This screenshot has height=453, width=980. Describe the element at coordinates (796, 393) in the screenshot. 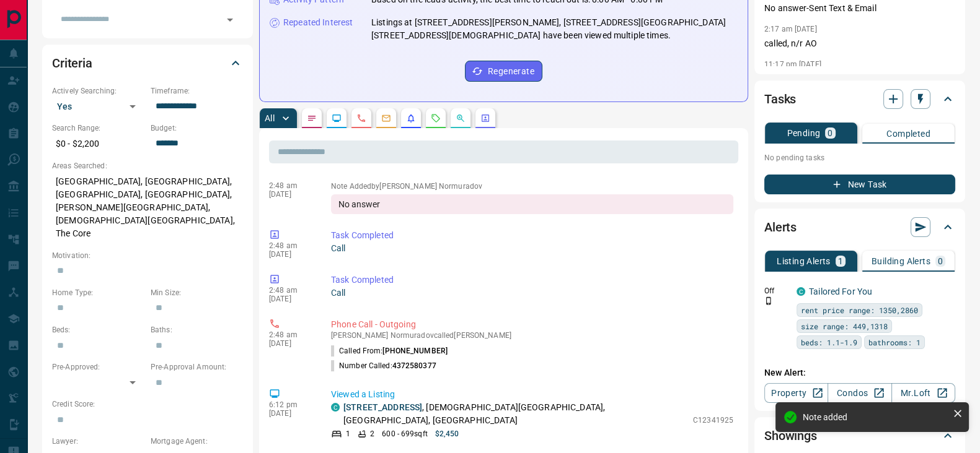

I see `a: Property` at that location.